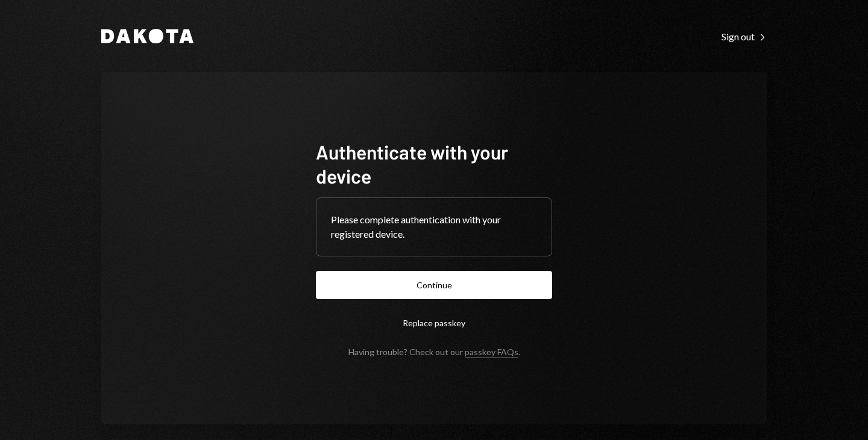 The image size is (868, 440). Describe the element at coordinates (492, 353) in the screenshot. I see `a: passkey FAQs` at that location.